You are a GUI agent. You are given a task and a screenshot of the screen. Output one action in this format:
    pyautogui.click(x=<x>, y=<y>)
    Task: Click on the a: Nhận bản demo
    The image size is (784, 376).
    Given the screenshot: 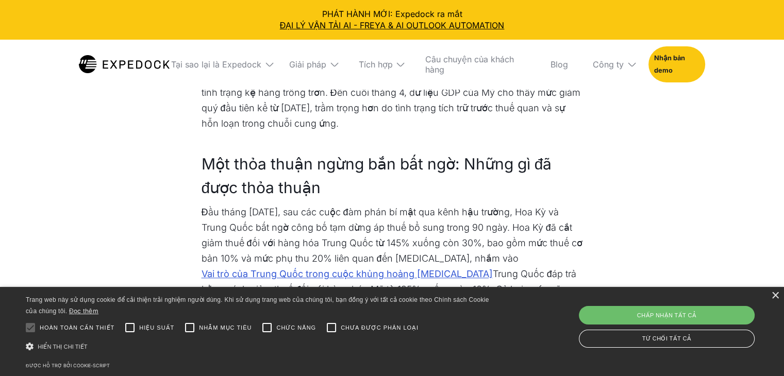 What is the action you would take?
    pyautogui.click(x=677, y=64)
    